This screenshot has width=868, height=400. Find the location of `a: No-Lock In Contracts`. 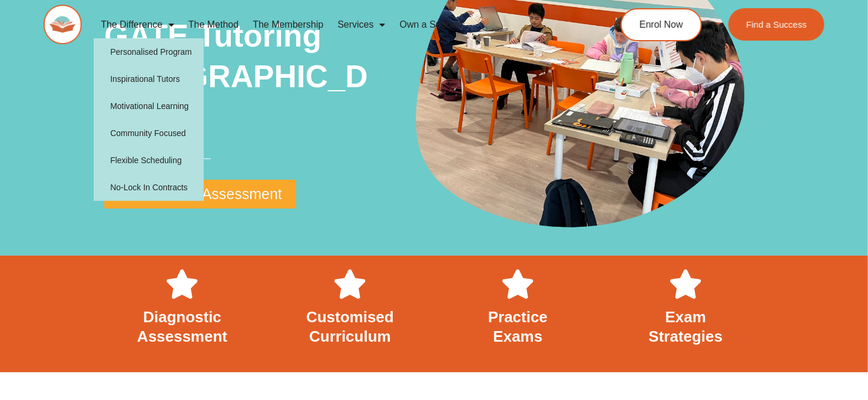

a: No-Lock In Contracts is located at coordinates (148, 188).